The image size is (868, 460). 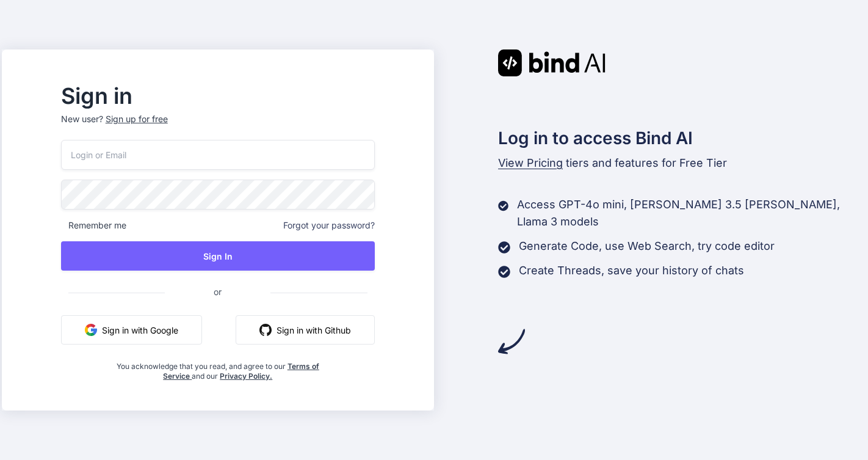 What do you see at coordinates (530, 163) in the screenshot?
I see `span: View Pricing` at bounding box center [530, 163].